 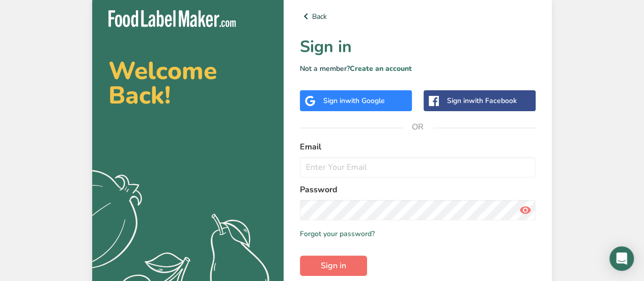 I want to click on span: with Facebook, so click(x=493, y=101).